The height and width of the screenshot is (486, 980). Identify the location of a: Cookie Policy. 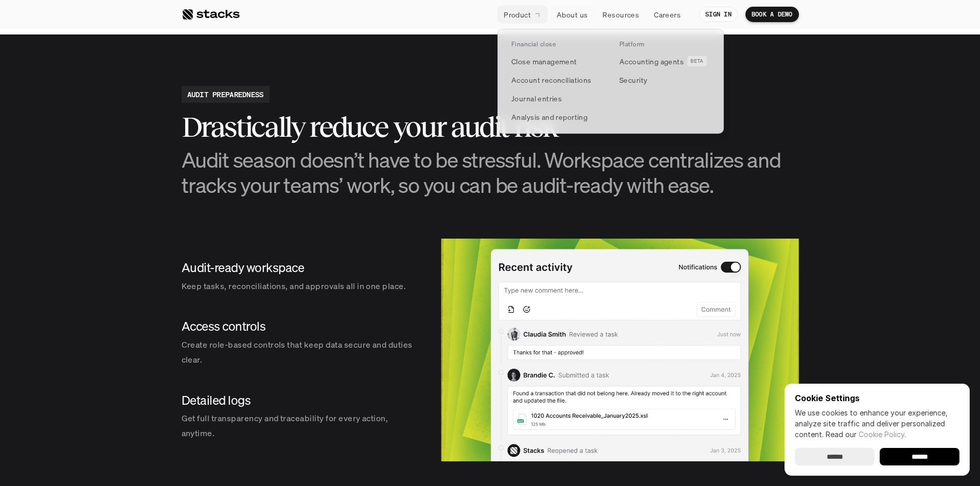
(881, 434).